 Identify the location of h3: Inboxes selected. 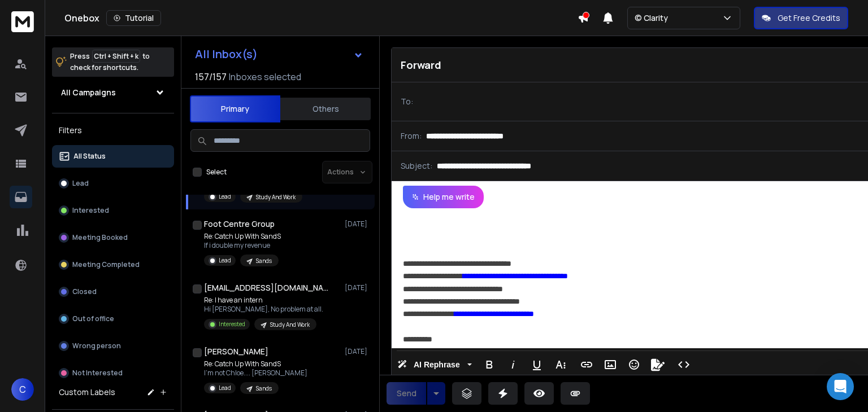
(265, 77).